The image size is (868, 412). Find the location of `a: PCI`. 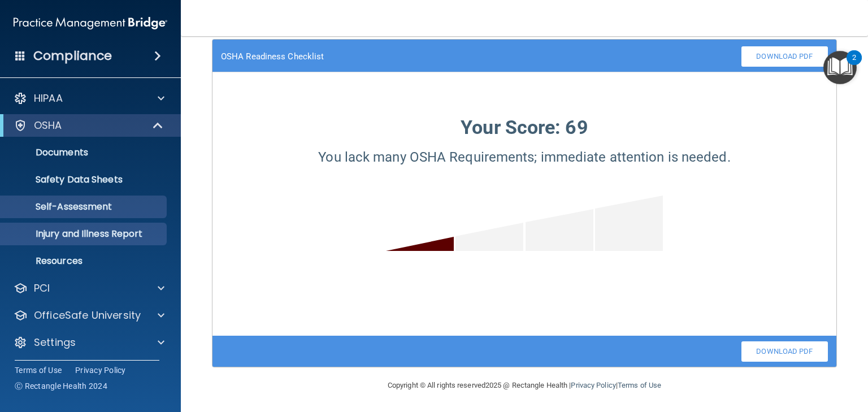

a: PCI is located at coordinates (89, 288).